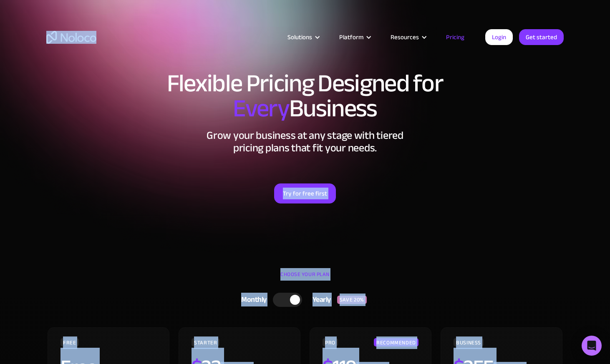 This screenshot has height=364, width=610. Describe the element at coordinates (592, 346) in the screenshot. I see `div: Open Intercom Messenger` at that location.